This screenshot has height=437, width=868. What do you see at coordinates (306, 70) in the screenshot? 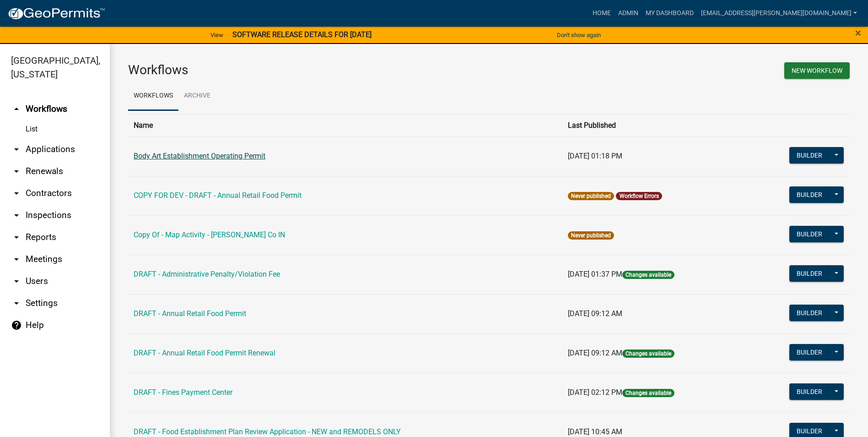
I see `h3: Workflows` at bounding box center [306, 70].